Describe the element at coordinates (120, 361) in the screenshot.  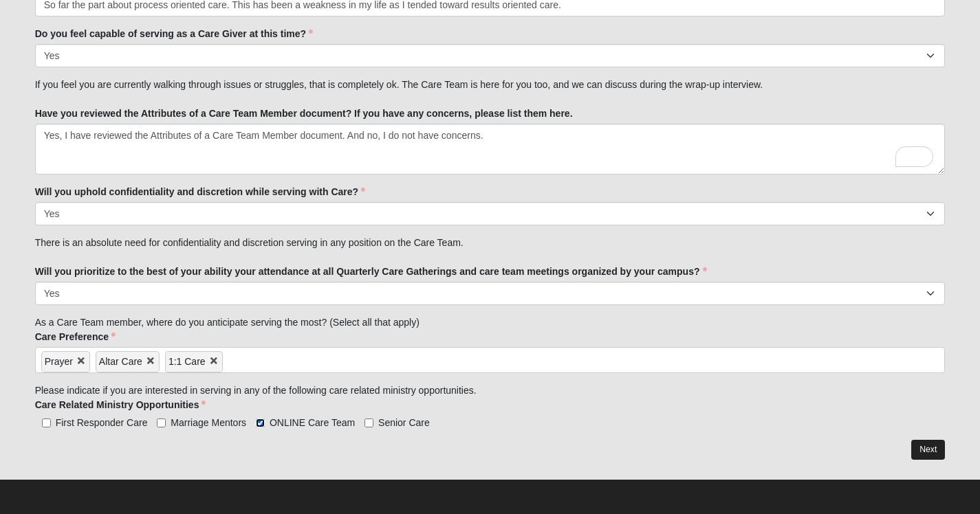
I see `span: Altar Care` at that location.